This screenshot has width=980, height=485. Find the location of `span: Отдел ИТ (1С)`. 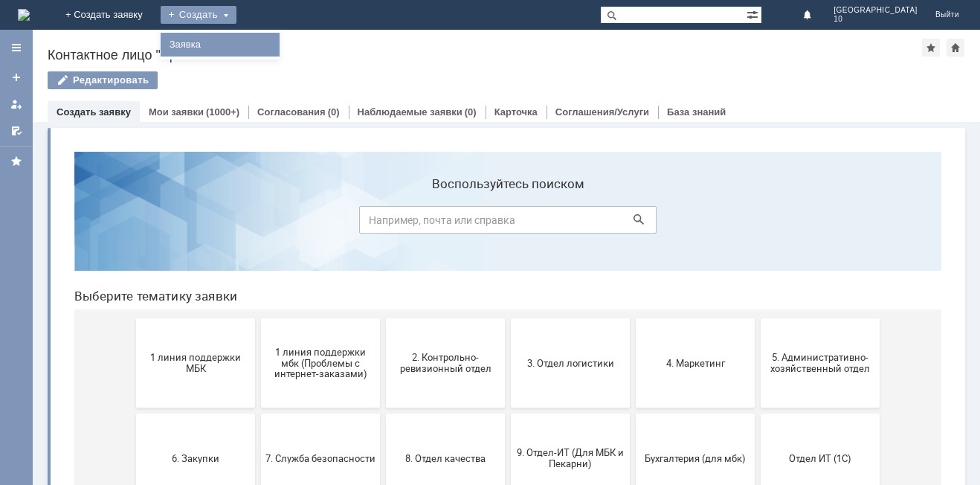

span: Отдел ИТ (1С) is located at coordinates (758, 317).